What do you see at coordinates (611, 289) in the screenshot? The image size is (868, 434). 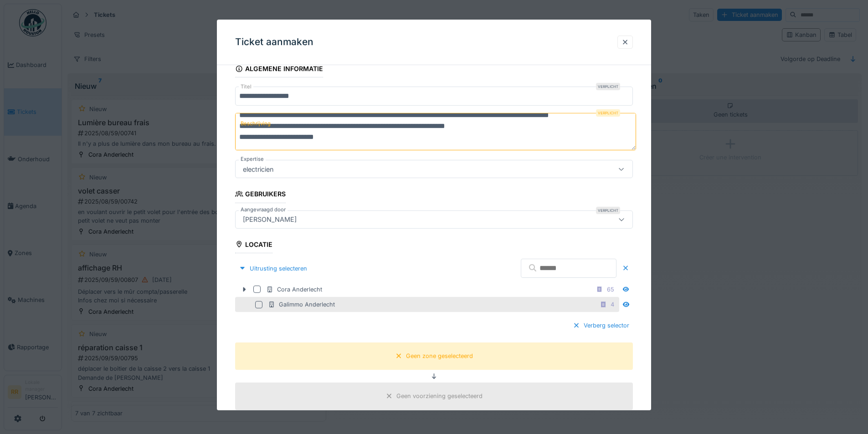 I see `div: 65` at bounding box center [611, 289].